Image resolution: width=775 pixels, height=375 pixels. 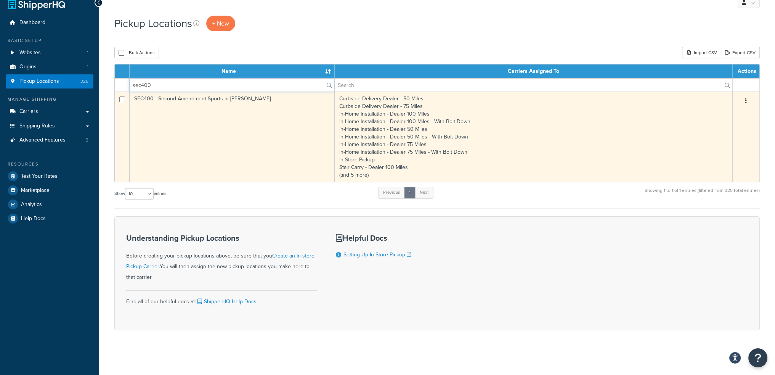 I want to click on a: + New, so click(x=221, y=23).